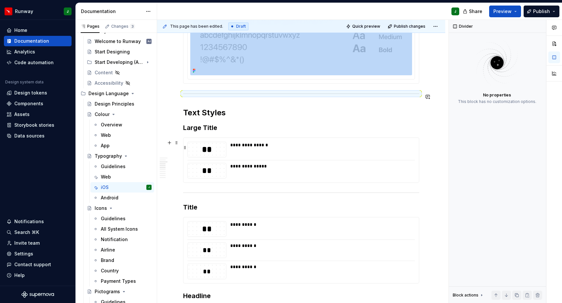 The width and height of the screenshot is (562, 303). What do you see at coordinates (366, 26) in the screenshot?
I see `span: Quick preview` at bounding box center [366, 26].